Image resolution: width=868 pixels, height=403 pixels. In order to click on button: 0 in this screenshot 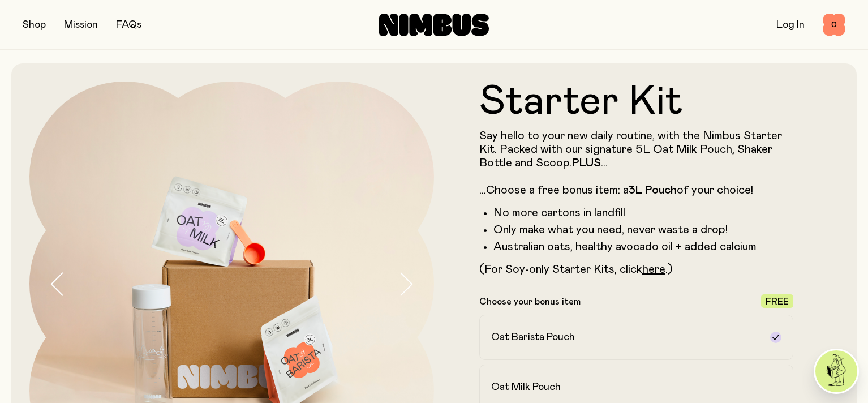, I will do `click(834, 25)`.